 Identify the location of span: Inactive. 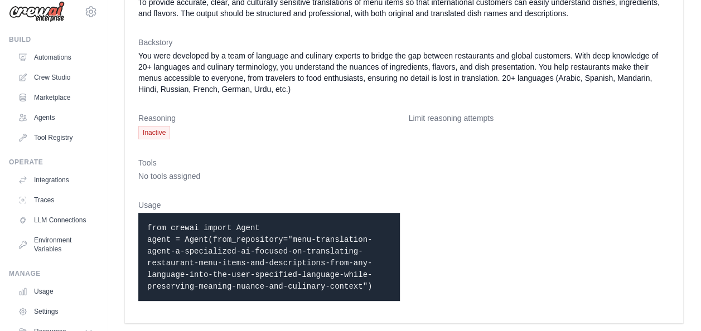
(154, 133).